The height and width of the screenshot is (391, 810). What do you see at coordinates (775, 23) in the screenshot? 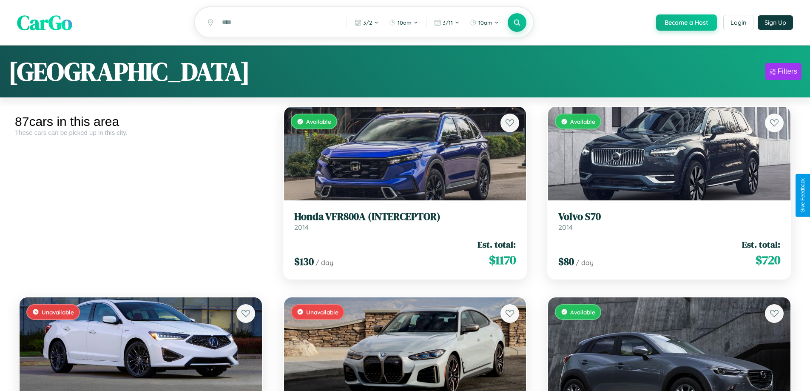
I see `button: Sign Up` at bounding box center [775, 23].